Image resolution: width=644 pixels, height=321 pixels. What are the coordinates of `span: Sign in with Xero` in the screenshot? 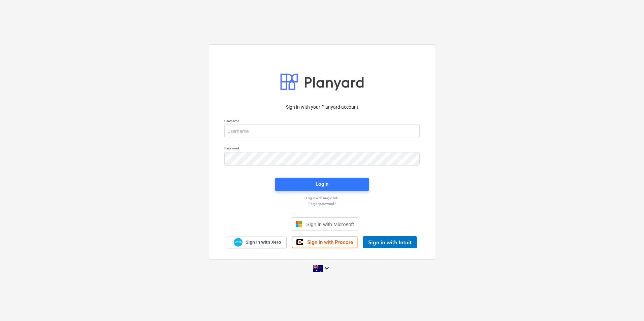 It's located at (263, 242).